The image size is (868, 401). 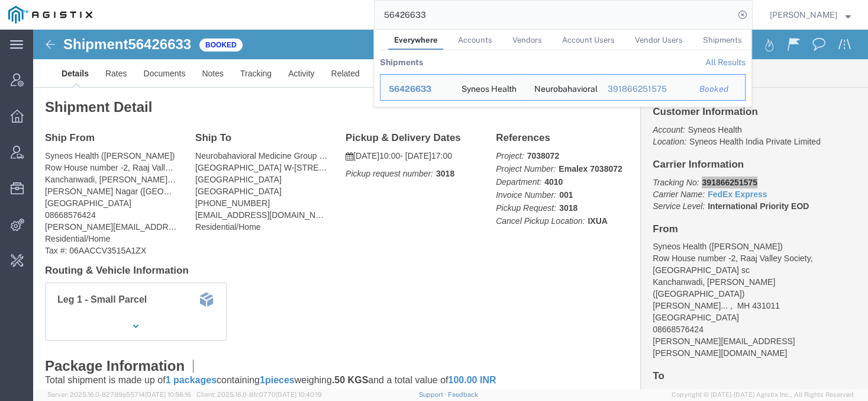 What do you see at coordinates (589, 40) in the screenshot?
I see `span: Account Users` at bounding box center [589, 40].